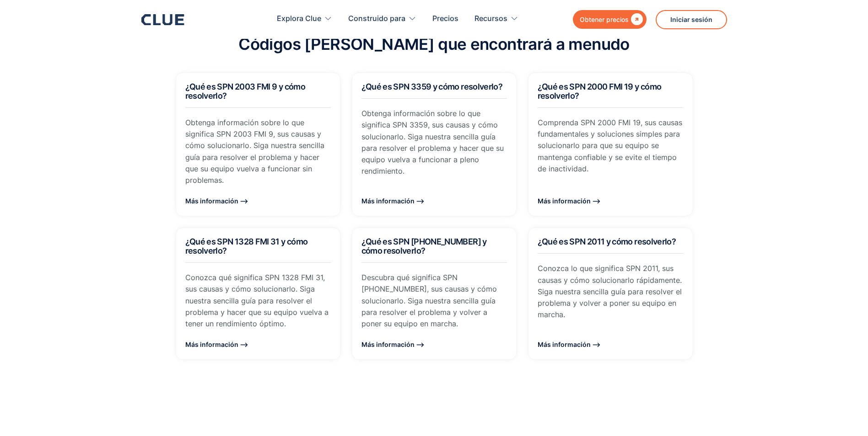  Describe the element at coordinates (258, 152) in the screenshot. I see `p: Obtenga información sobre lo que significa SPN 2003 FMI 9, sus causas y cómo solucionarlo. Siga n...` at that location.